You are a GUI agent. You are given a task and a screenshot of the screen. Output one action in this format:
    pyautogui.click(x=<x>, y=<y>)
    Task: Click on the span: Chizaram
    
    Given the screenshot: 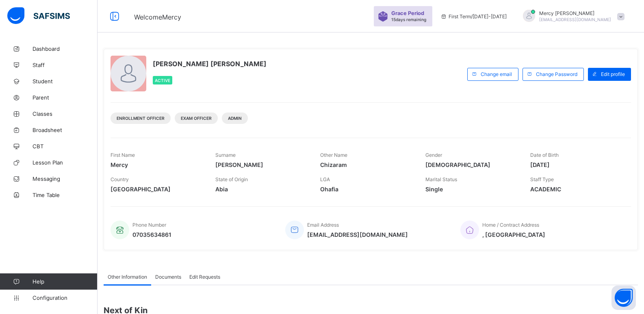 What is the action you would take?
    pyautogui.click(x=367, y=165)
    